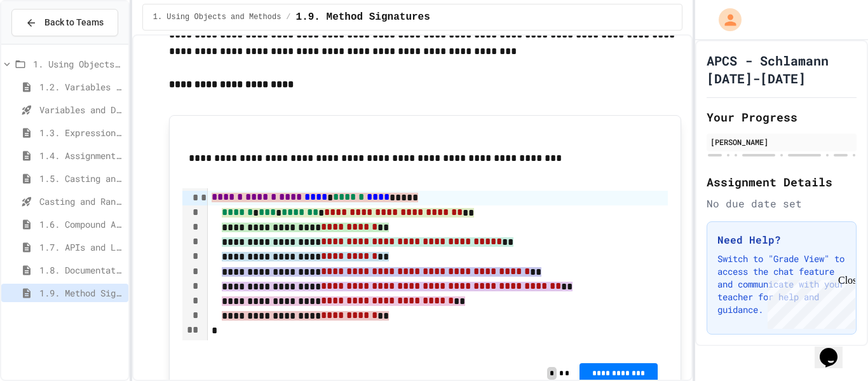  I want to click on h3: Need Help?, so click(782, 240).